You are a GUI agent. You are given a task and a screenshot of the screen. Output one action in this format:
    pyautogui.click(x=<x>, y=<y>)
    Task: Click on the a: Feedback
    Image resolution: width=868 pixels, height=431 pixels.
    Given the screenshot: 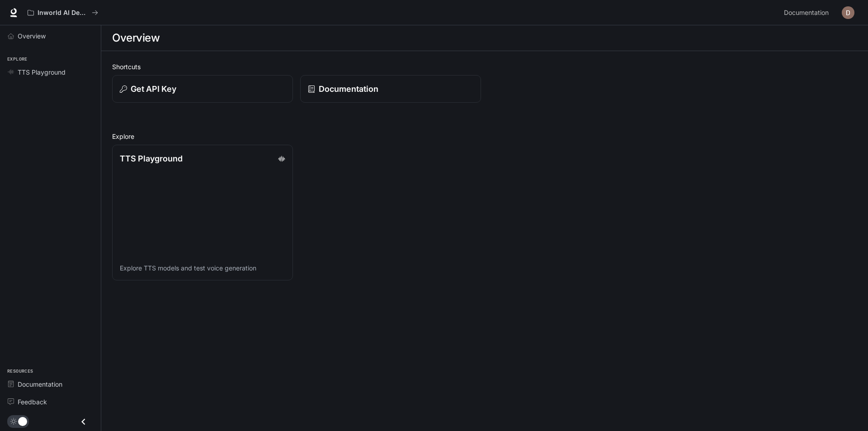 What is the action you would take?
    pyautogui.click(x=50, y=401)
    